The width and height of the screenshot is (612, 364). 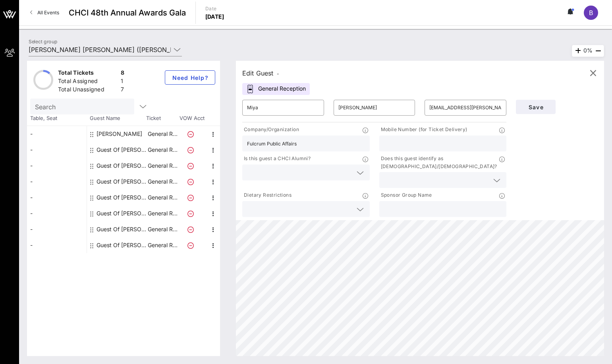 What do you see at coordinates (423, 130) in the screenshot?
I see `p: Mobile Number (for Ticket Delivery)` at bounding box center [423, 130].